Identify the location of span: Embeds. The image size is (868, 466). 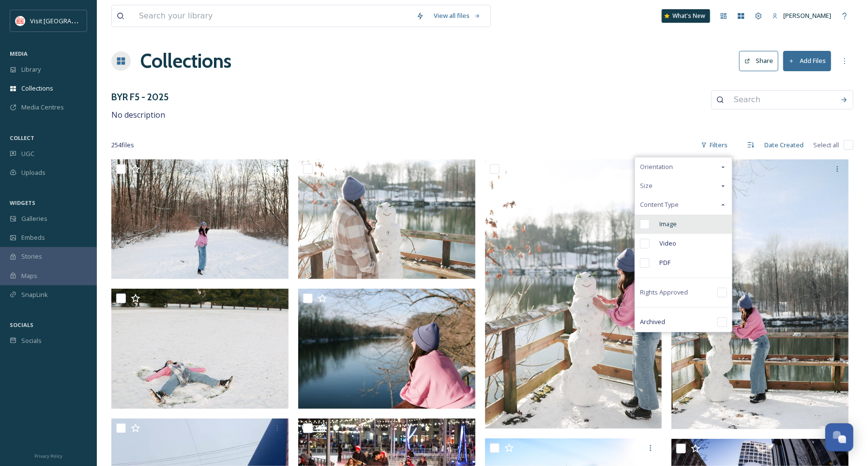
(33, 237).